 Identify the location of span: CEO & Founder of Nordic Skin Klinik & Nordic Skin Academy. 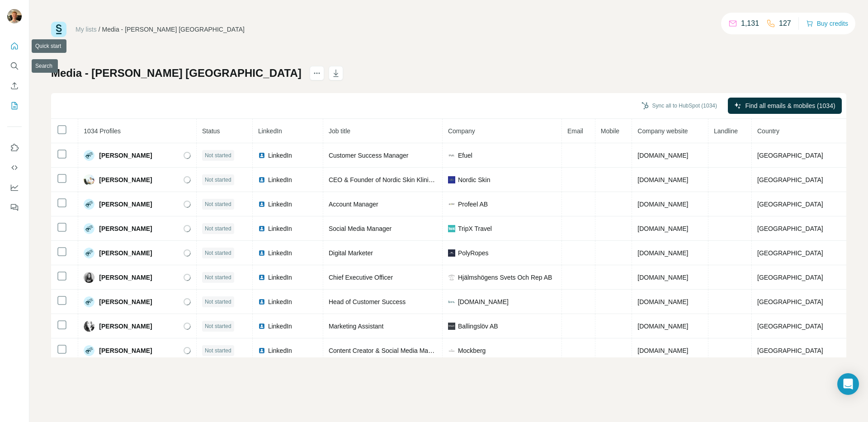
(414, 180).